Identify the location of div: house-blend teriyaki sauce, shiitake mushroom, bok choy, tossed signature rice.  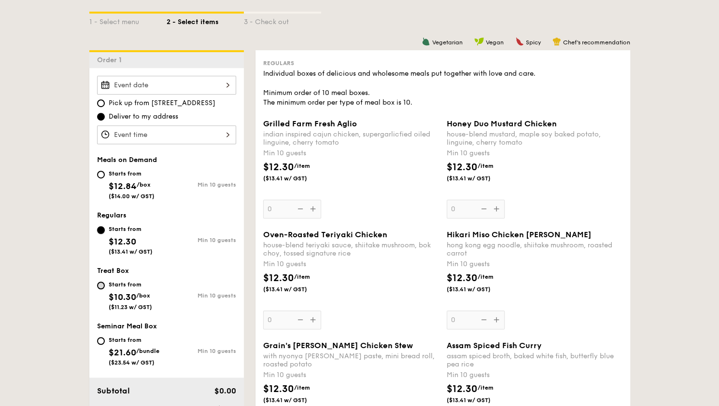
(351, 250).